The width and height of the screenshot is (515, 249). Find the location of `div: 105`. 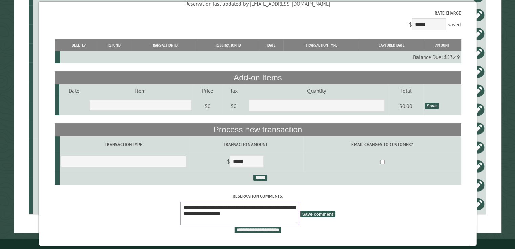

div: 105 is located at coordinates (51, 166).